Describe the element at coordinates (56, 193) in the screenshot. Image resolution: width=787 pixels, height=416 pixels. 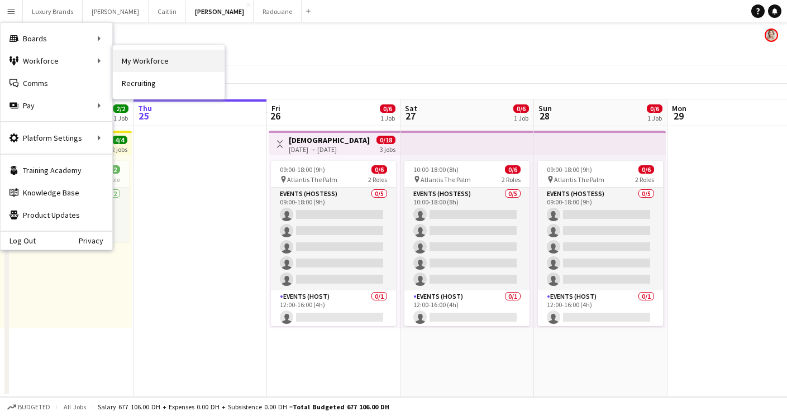
I see `a: Knowledge Base` at that location.